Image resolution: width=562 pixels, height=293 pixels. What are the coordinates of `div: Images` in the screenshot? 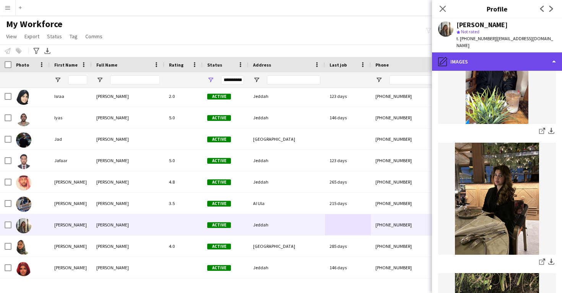 It's located at (497, 62).